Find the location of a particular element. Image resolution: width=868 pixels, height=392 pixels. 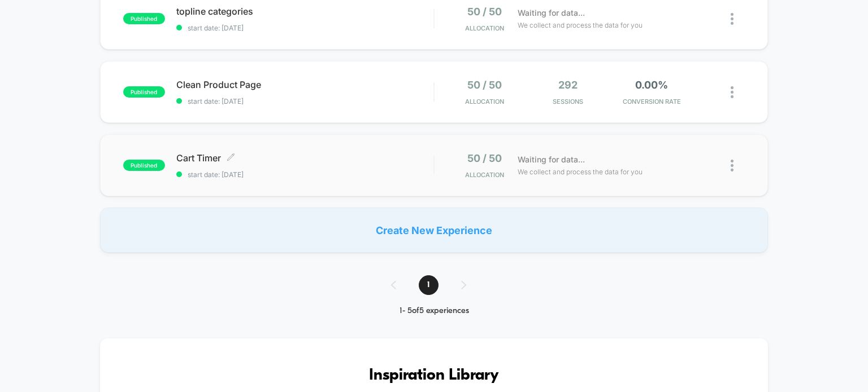

h3: Inspiration Library is located at coordinates (434, 376).